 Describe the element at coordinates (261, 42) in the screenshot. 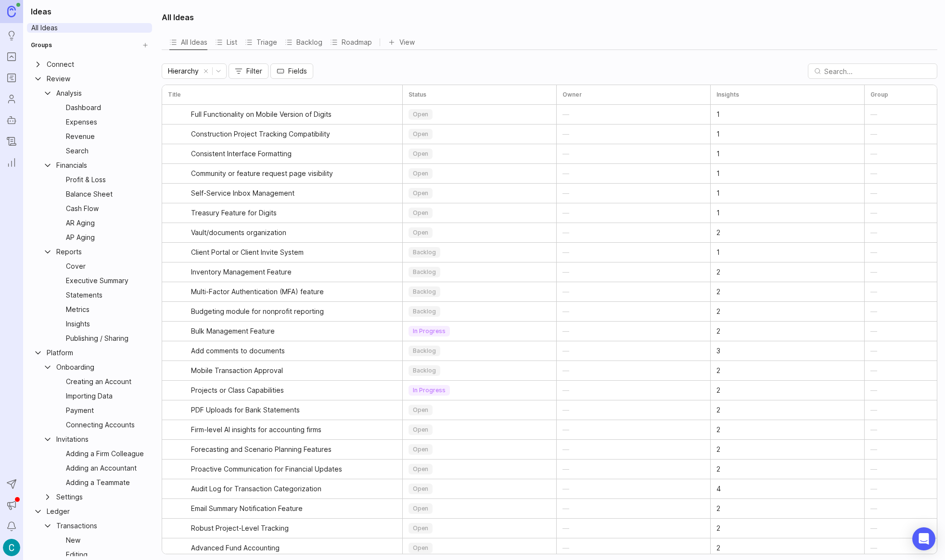

I see `div: Triage` at that location.